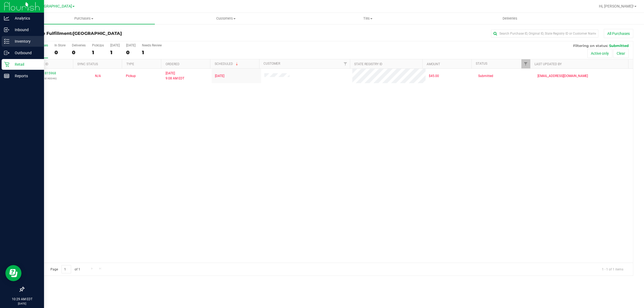  Describe the element at coordinates (60, 45) in the screenshot. I see `div: In Store` at that location.